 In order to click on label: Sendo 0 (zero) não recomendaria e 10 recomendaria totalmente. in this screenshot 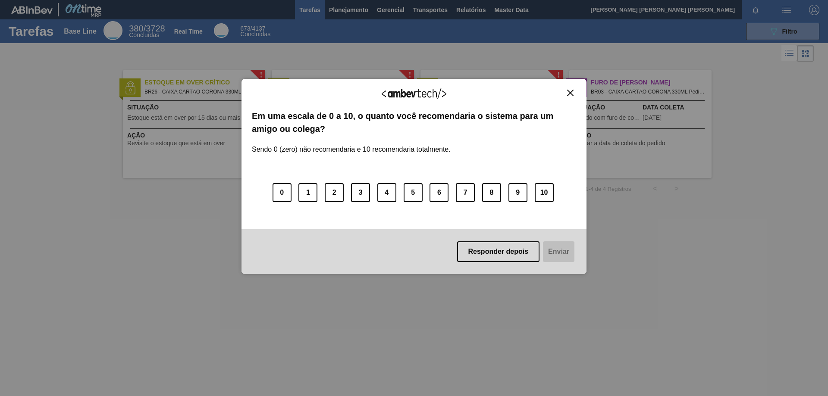, I will do `click(351, 145)`.